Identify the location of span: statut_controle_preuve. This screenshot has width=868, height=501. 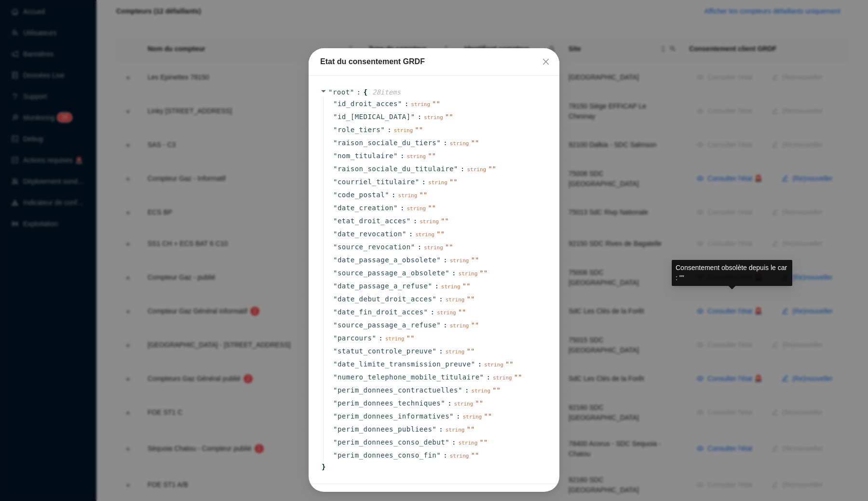
(385, 351).